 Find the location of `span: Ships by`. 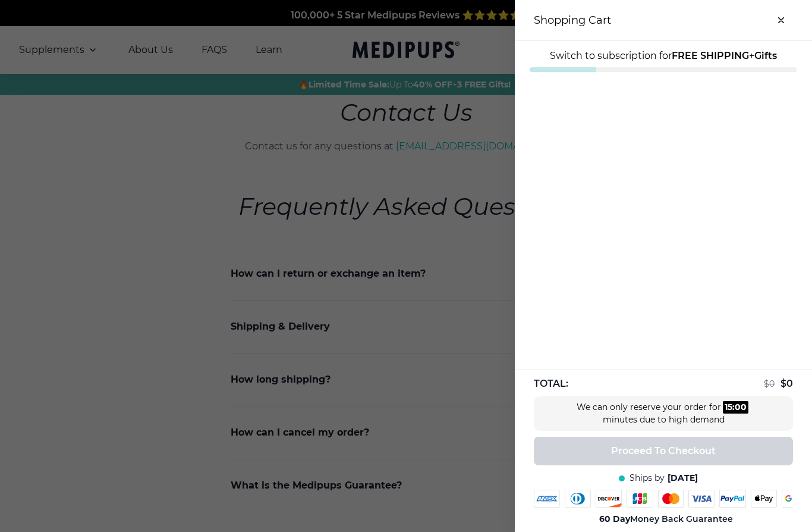

span: Ships by is located at coordinates (647, 478).